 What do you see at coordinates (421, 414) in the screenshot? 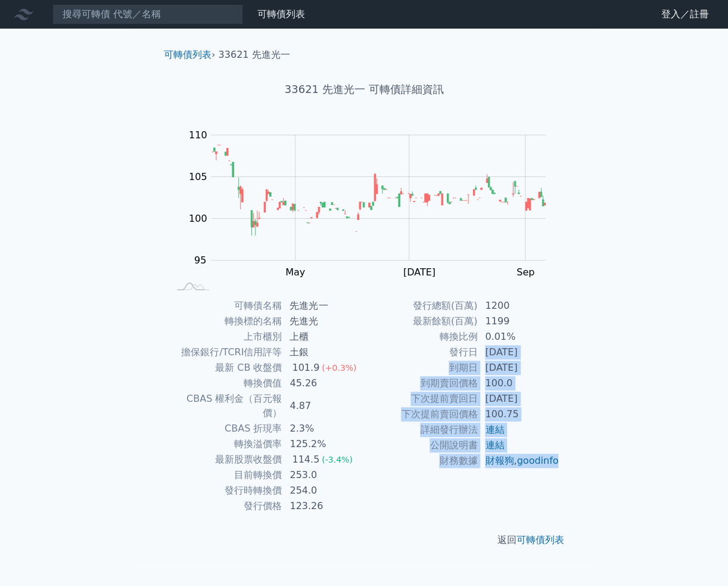
I see `td: 下次提前賣回價格` at bounding box center [421, 414].